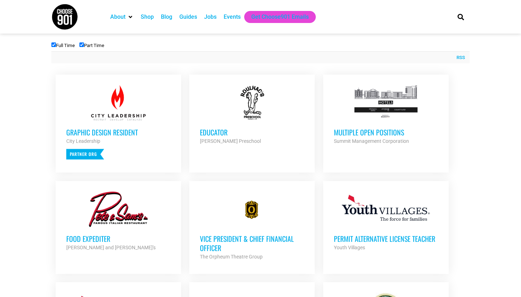  What do you see at coordinates (231, 257) in the screenshot?
I see `strong: The Orpheum Theatre Group` at bounding box center [231, 257].